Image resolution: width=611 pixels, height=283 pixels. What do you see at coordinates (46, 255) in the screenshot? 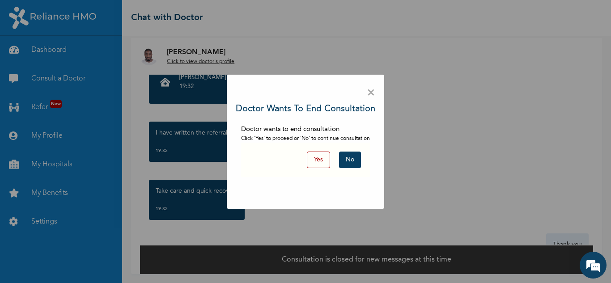
I see `span: Conversation` at bounding box center [46, 255].